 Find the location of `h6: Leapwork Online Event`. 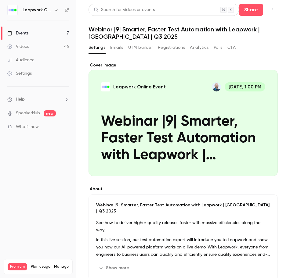

h6: Leapwork Online Event is located at coordinates (37, 10).